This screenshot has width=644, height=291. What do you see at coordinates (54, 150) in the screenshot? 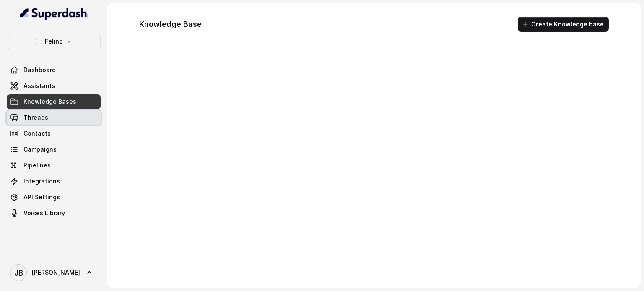
I see `a: Campaigns` at bounding box center [54, 150].